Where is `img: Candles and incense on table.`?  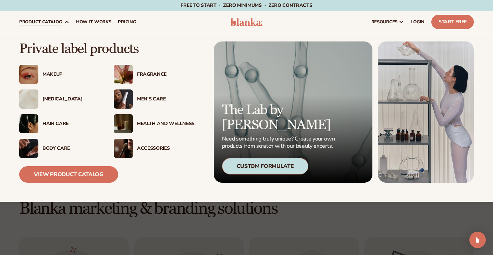 img: Candles and incense on table. is located at coordinates (123, 124).